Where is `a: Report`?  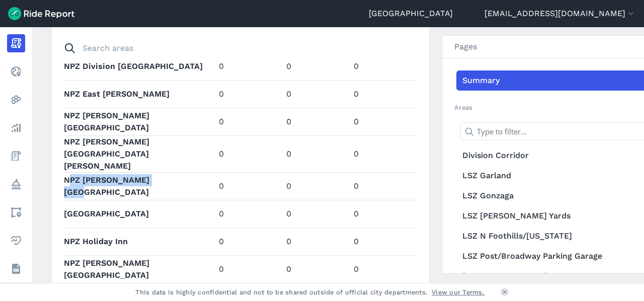 a: Report is located at coordinates (16, 43).